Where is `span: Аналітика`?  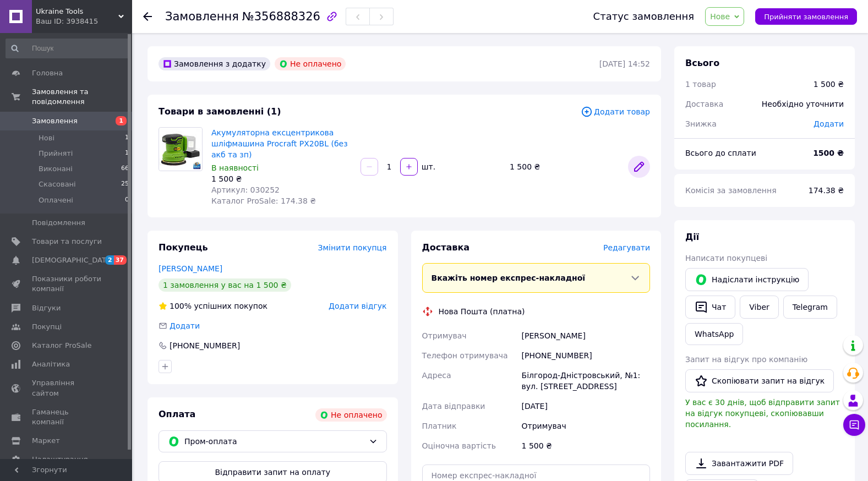 span: Аналітика is located at coordinates (50, 364).